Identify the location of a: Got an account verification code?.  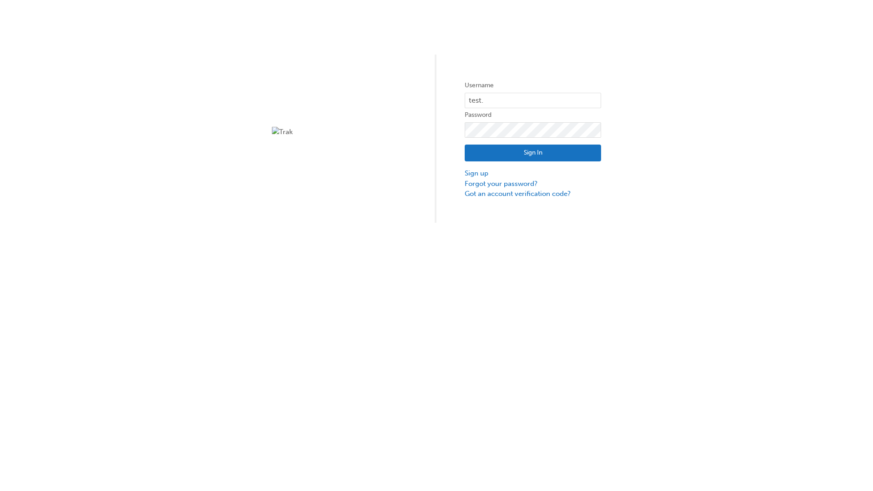
(533, 194).